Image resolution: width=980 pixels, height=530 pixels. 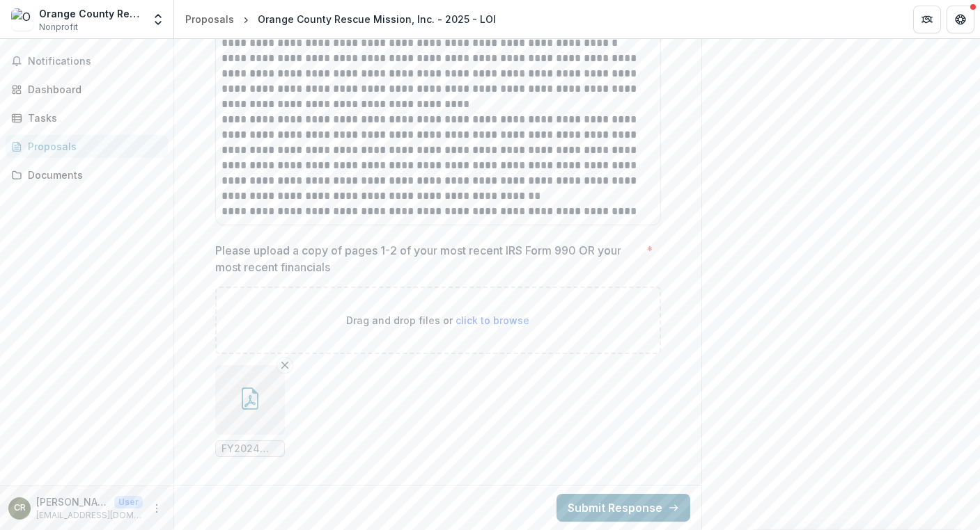 I want to click on p: Please upload a copy of pages 1-2 of your most recent IRS Form 990 OR your most recent financials, so click(x=428, y=259).